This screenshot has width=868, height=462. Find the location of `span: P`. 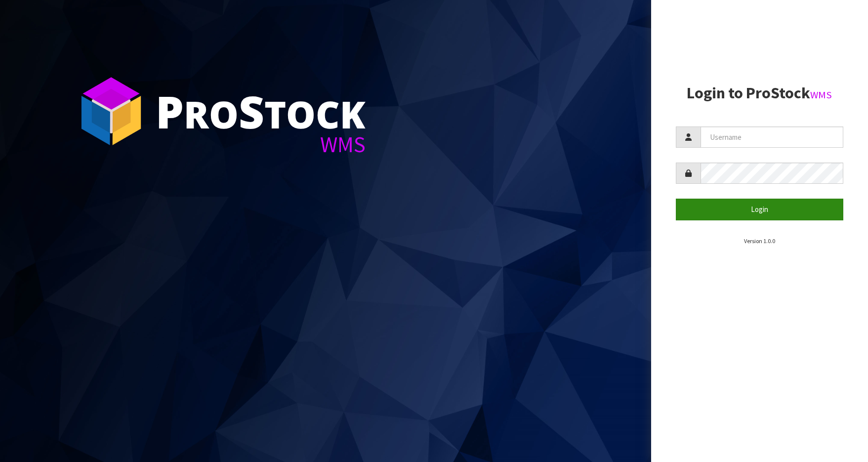

span: P is located at coordinates (170, 111).